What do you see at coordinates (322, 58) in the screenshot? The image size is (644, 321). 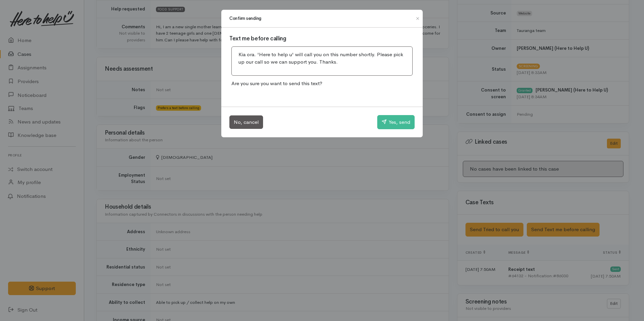 I see `p: Kia ora. 'Here to help u' will call you on this number shortly. Please pick up our call so we can...` at bounding box center [322, 58].